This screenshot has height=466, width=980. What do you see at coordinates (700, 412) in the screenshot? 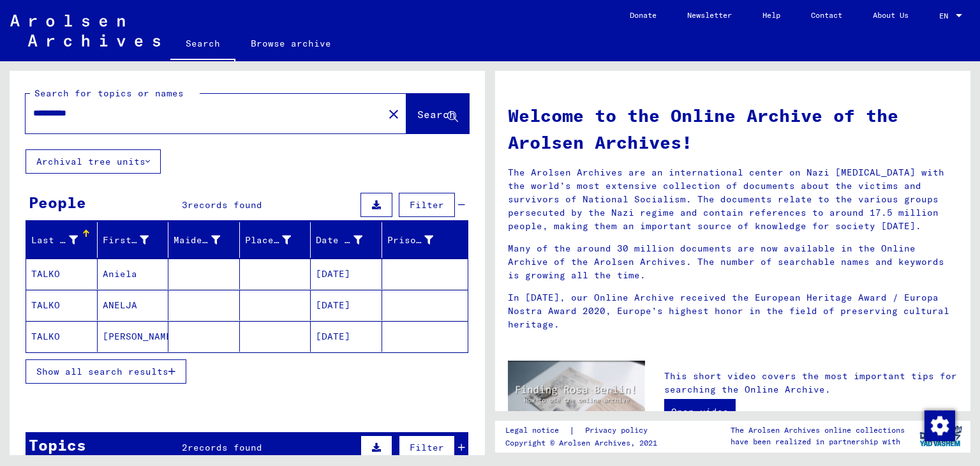
I see `a: Open video` at bounding box center [700, 412].